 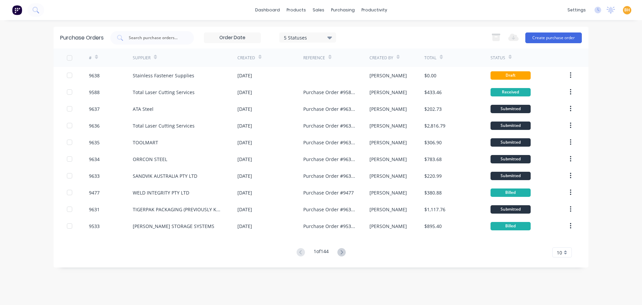 I want to click on img: Factory, so click(x=17, y=10).